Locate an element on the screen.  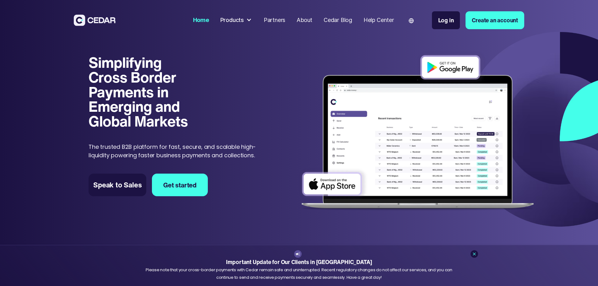
div: Cedar Blog is located at coordinates (338, 20).